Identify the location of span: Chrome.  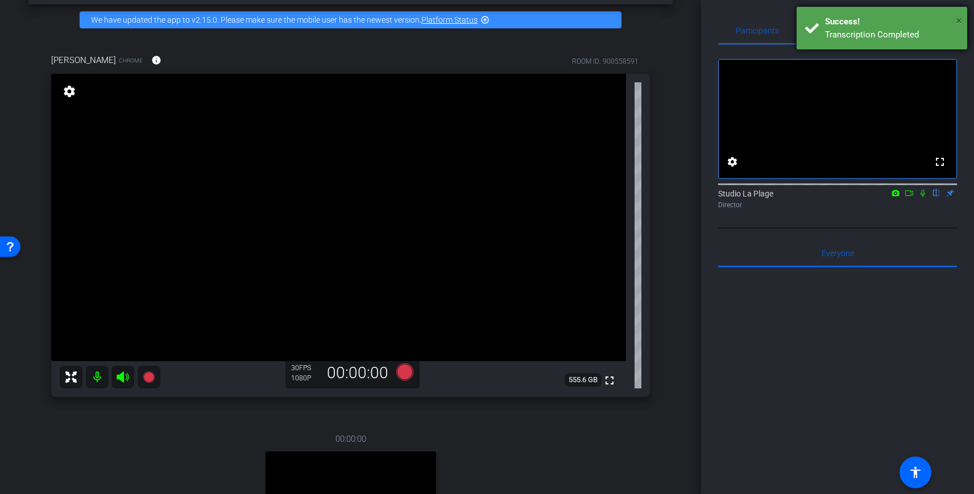
(131, 60).